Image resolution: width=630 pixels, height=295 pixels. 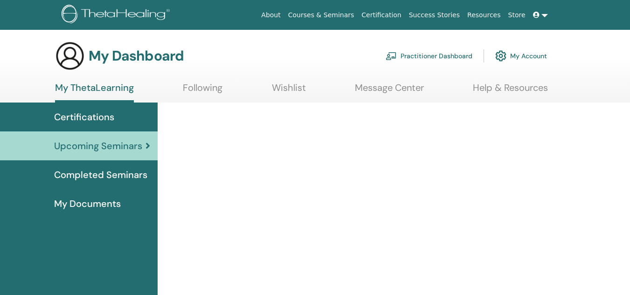 What do you see at coordinates (98, 146) in the screenshot?
I see `span: Upcoming Seminars` at bounding box center [98, 146].